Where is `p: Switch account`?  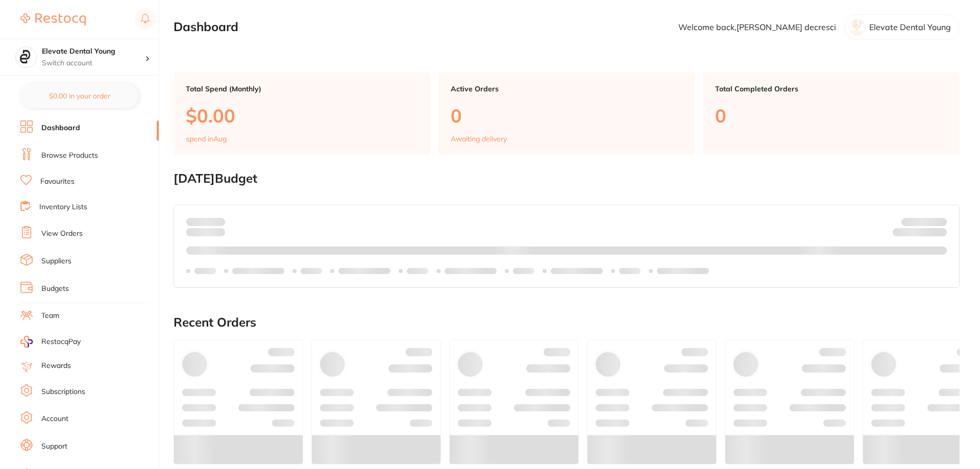
p: Switch account is located at coordinates (94, 63).